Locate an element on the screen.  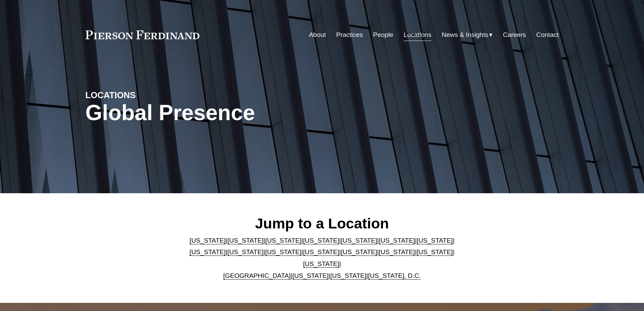
h2: Jump to a Location is located at coordinates (322, 224).